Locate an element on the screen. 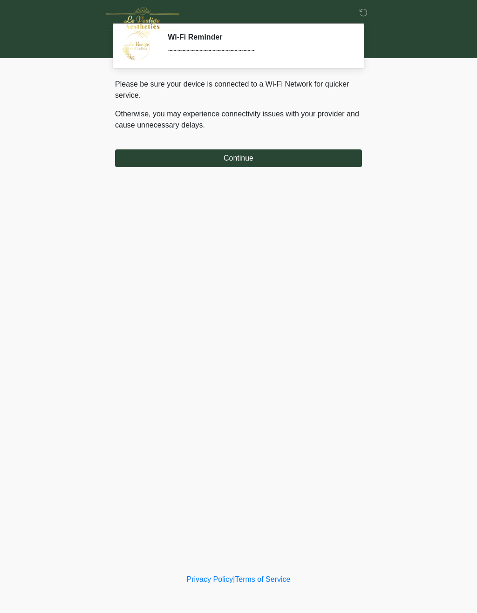 Image resolution: width=477 pixels, height=613 pixels. p: Please be sure your device is connected to a Wi-Fi Network for quicker service. is located at coordinates (238, 90).